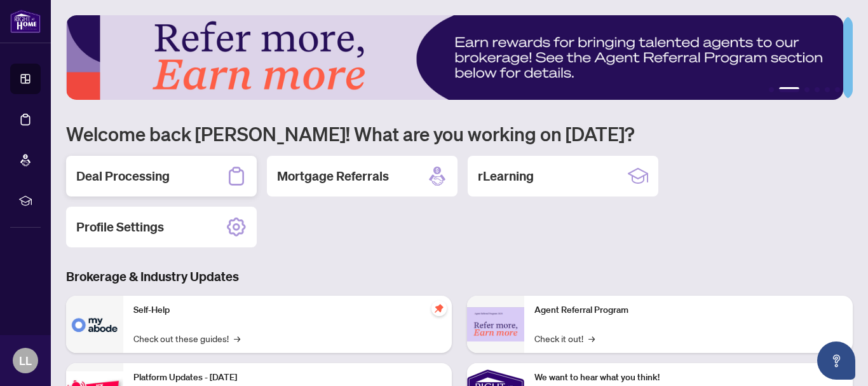 The image size is (868, 386). What do you see at coordinates (771, 89) in the screenshot?
I see `button: 1` at bounding box center [771, 89].